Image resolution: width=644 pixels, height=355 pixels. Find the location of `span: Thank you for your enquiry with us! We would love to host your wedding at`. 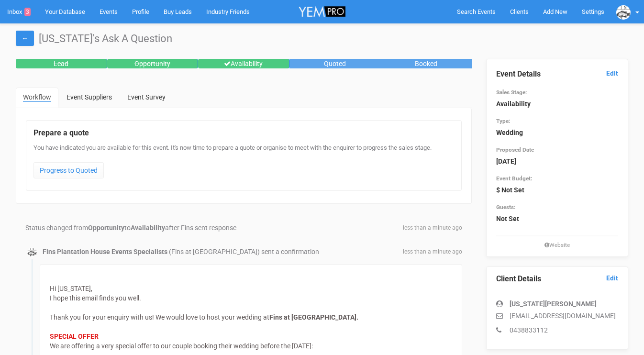

span: Thank you for your enquiry with us! We would love to host your wedding at is located at coordinates (160, 318).